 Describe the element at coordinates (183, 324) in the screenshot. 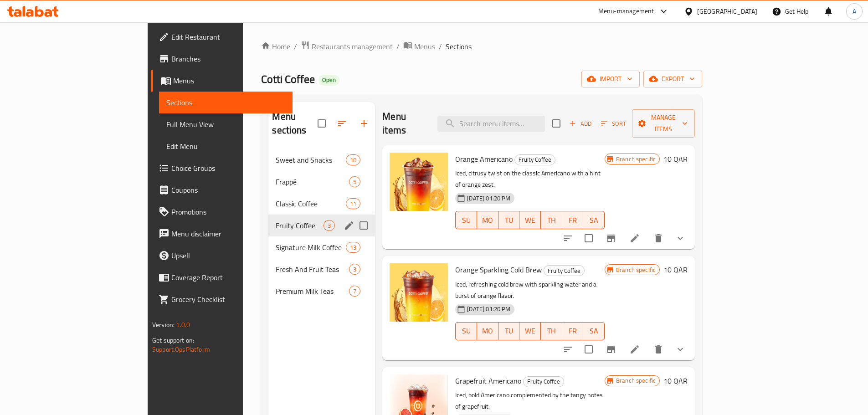

I see `span: 1.0.0` at that location.